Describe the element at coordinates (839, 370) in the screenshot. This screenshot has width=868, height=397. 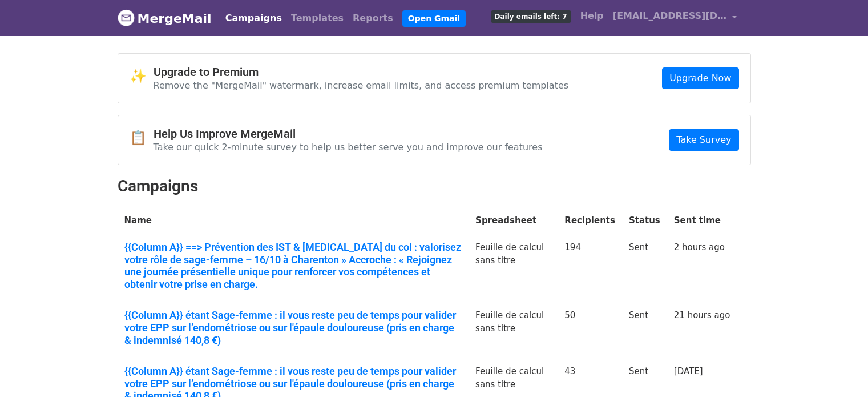
I see `div: Widget de chat` at that location.